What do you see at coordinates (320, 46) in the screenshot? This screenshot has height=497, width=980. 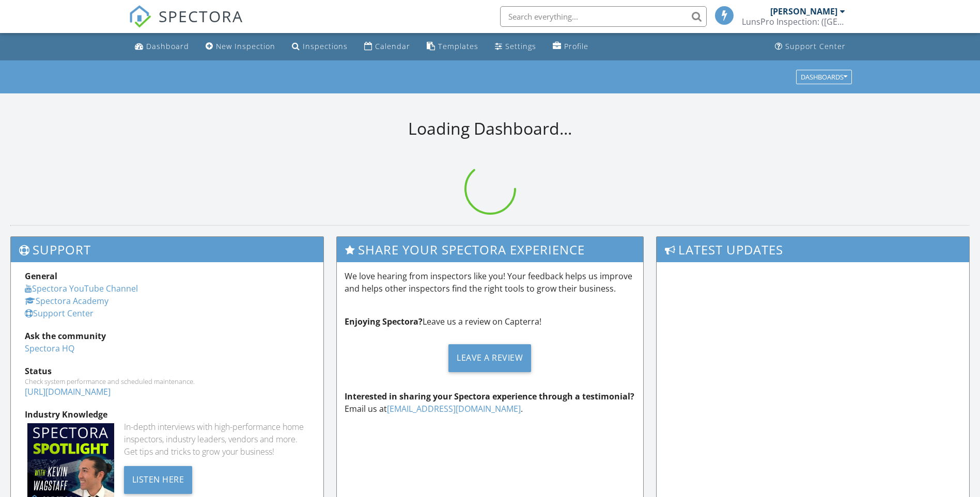 I see `a: Inspections` at bounding box center [320, 46].